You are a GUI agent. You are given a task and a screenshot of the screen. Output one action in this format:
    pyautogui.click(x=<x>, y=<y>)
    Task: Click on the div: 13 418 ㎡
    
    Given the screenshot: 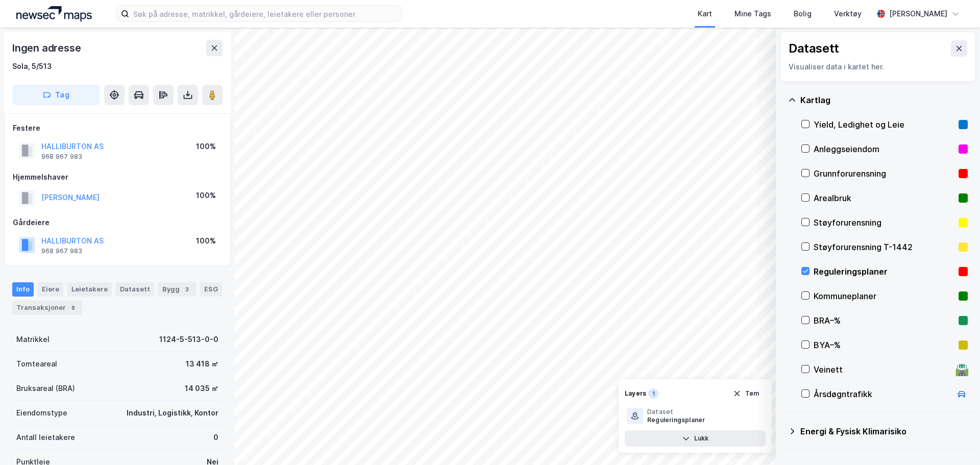 What is the action you would take?
    pyautogui.click(x=202, y=364)
    